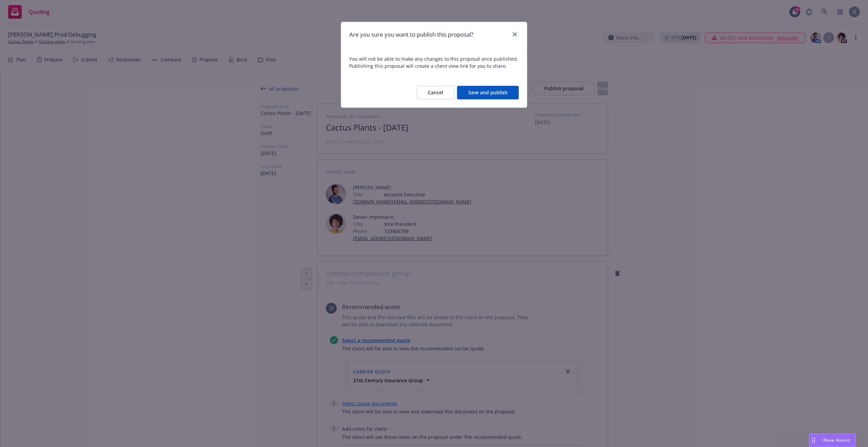 The width and height of the screenshot is (868, 447). I want to click on h1: Are you sure you want to publish this proposal?, so click(412, 35).